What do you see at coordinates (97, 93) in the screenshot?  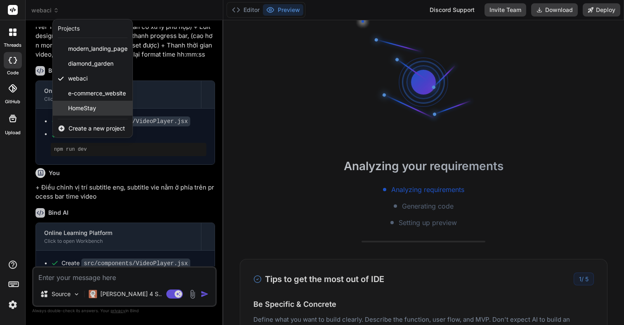 I see `span: e-commerce_website` at bounding box center [97, 93].